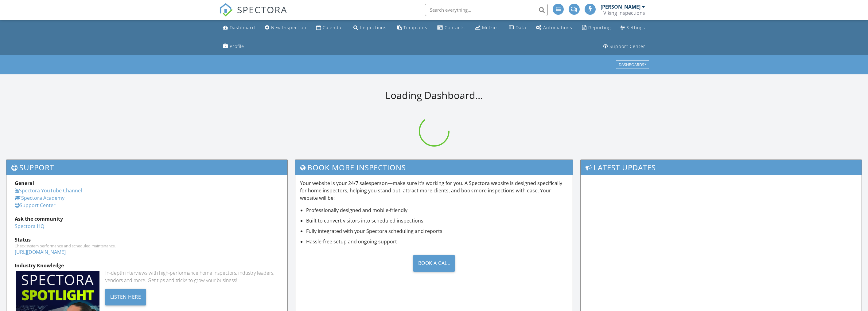  What do you see at coordinates (147, 266) in the screenshot?
I see `div: Industry Knowledge` at bounding box center [147, 266].